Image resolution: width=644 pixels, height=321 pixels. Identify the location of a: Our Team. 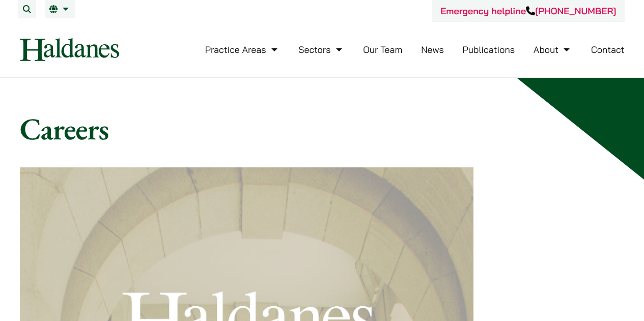
(382, 49).